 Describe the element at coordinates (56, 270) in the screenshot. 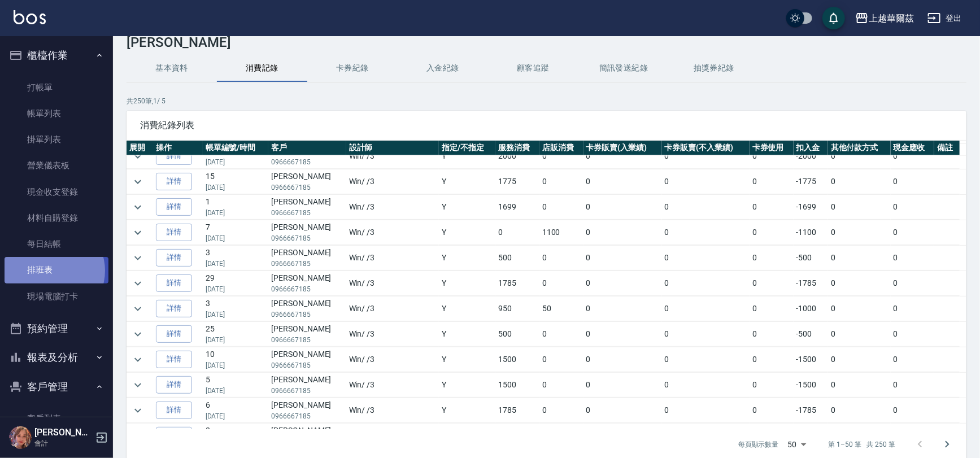

I see `a: 排班表` at that location.